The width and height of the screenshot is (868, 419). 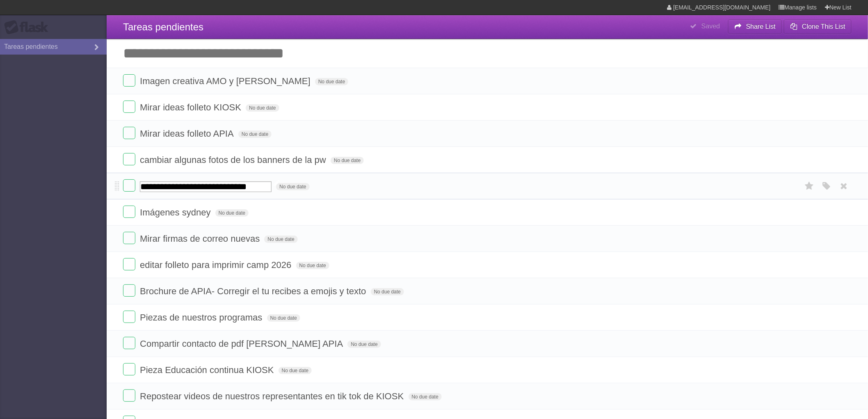 I want to click on label: Star task, so click(x=810, y=186).